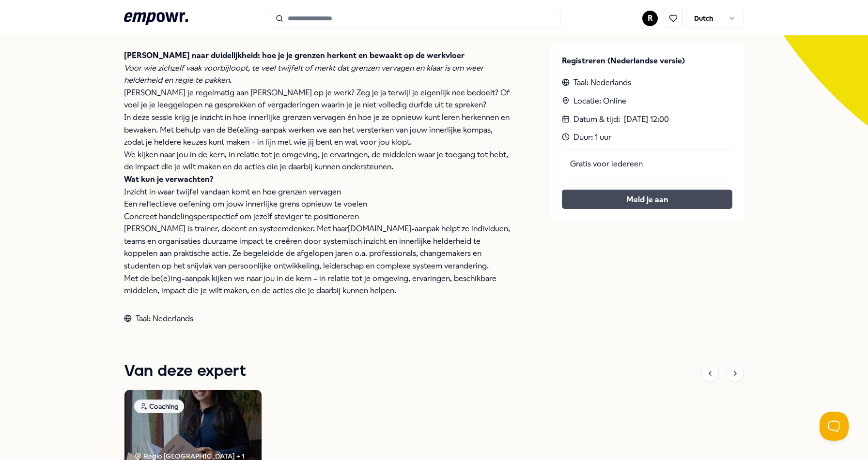 The height and width of the screenshot is (460, 868). Describe the element at coordinates (304, 74) in the screenshot. I see `em: Voor wie zichzelf vaak voorbijloopt, te veel twijfelt of merkt dat grenzen vervagen en klaar is o...` at that location.